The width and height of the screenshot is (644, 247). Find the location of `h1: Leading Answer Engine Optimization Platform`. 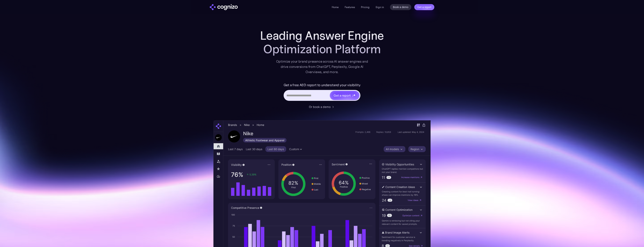

h1: Leading Answer Engine Optimization Platform is located at coordinates (322, 42).